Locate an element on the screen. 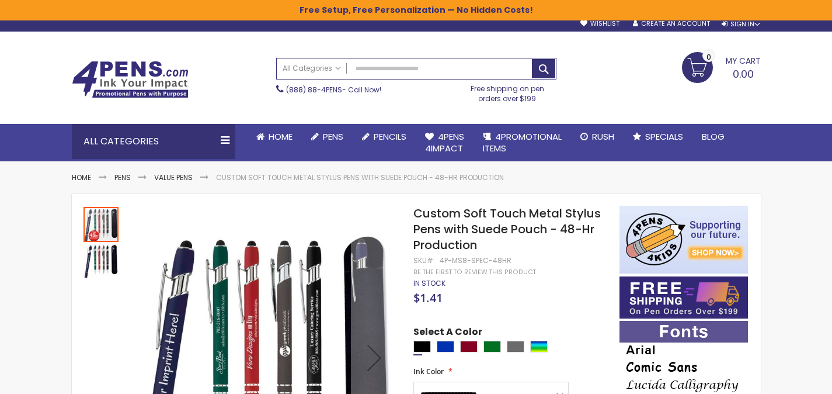 The image size is (832, 394). strong: SKU is located at coordinates (424, 260).